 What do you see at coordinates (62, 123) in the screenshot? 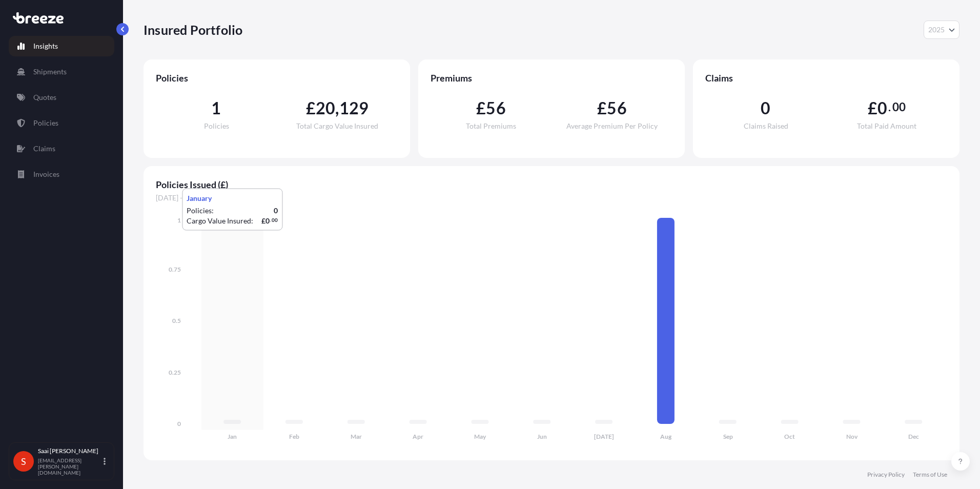
I see `a: Policies` at bounding box center [62, 123].